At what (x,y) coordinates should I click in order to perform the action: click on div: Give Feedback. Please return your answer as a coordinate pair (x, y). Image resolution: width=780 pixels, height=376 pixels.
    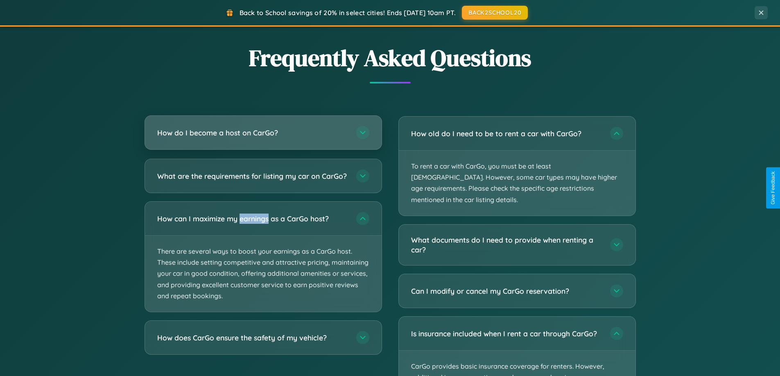
    Looking at the image, I should click on (773, 188).